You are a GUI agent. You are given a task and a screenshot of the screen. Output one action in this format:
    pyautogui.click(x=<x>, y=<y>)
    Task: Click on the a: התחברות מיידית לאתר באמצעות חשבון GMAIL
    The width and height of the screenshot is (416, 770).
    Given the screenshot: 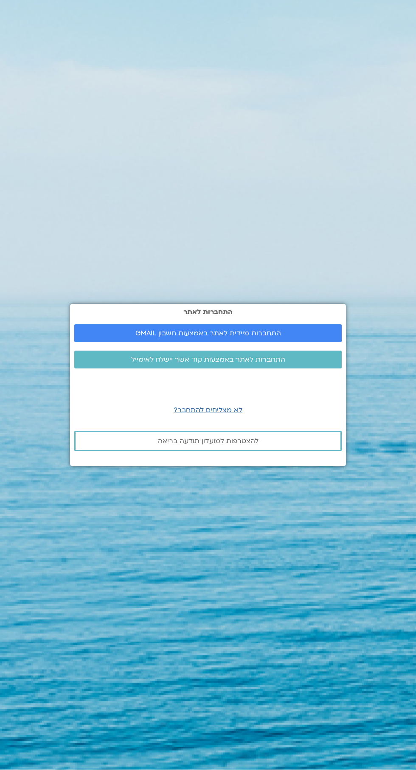 What is the action you would take?
    pyautogui.click(x=208, y=333)
    